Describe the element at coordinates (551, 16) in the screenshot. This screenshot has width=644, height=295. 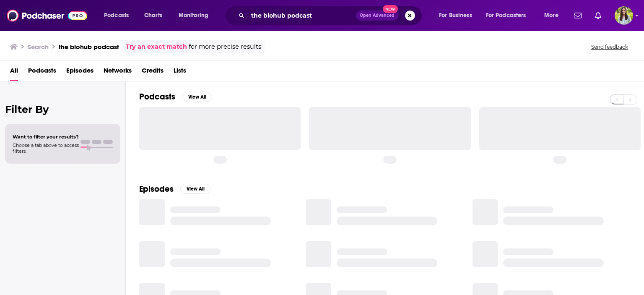
I see `span: More` at that location.